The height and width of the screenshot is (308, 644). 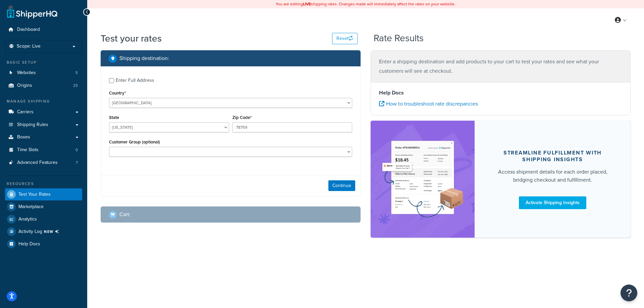 I want to click on li: Origins, so click(x=44, y=85).